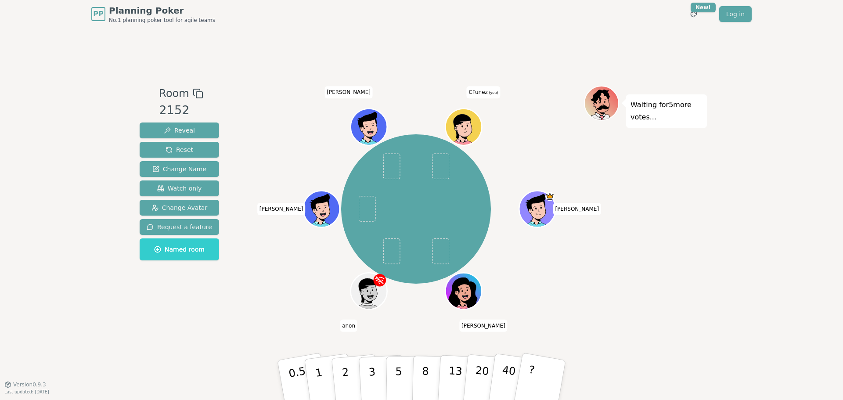 The image size is (843, 400). Describe the element at coordinates (179, 150) in the screenshot. I see `span: Reset` at that location.